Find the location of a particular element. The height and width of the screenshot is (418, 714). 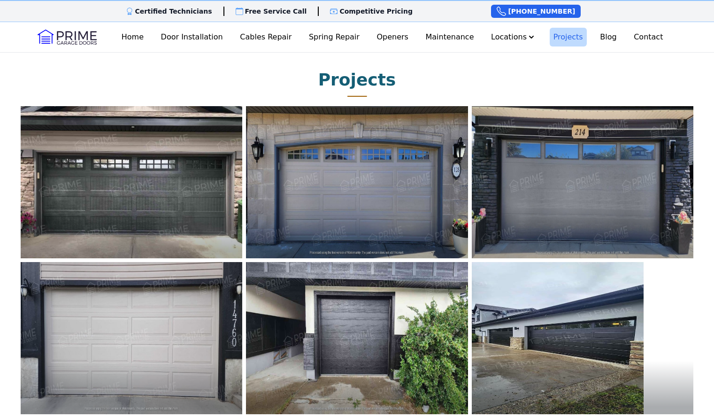

img: Logo is located at coordinates (67, 37).